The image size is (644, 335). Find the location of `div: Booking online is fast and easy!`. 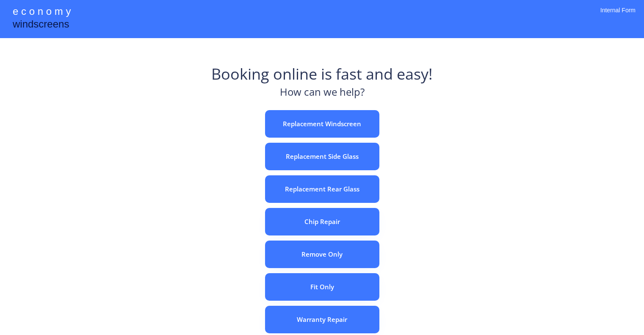

div: Booking online is fast and easy! is located at coordinates (322, 74).